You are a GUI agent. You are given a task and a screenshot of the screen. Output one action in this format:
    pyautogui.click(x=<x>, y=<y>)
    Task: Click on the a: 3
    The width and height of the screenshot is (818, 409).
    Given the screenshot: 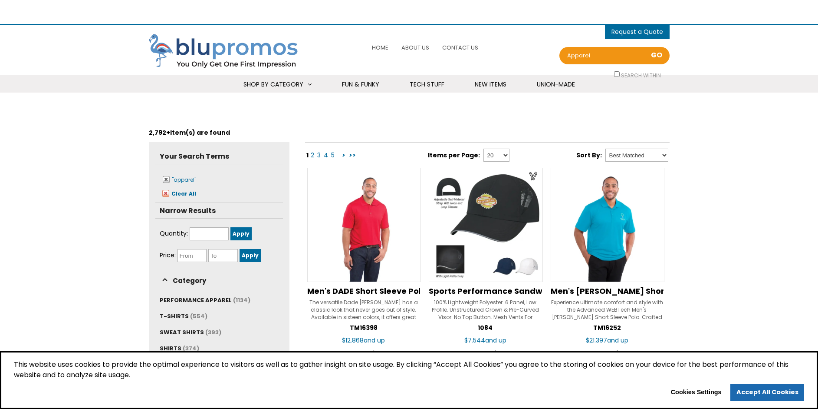 What is the action you would take?
    pyautogui.click(x=319, y=155)
    